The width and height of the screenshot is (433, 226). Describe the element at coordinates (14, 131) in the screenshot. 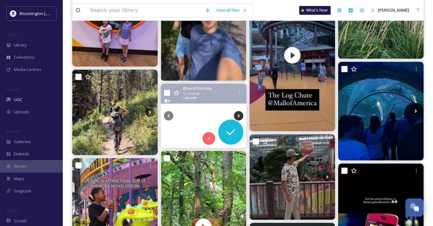

I see `span: WIDGETS` at that location.